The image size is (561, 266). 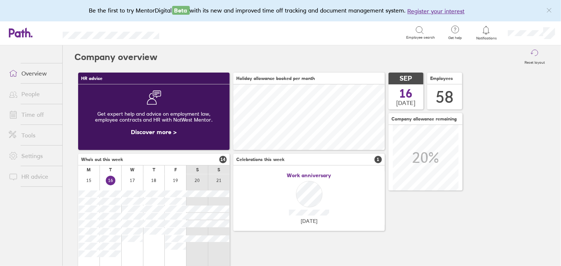 What do you see at coordinates (116, 57) in the screenshot?
I see `h2: Company overview` at bounding box center [116, 57].